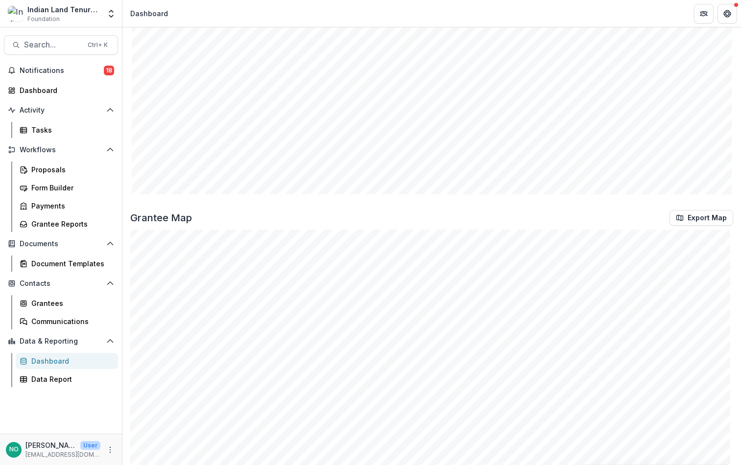 Image resolution: width=741 pixels, height=465 pixels. Describe the element at coordinates (61, 244) in the screenshot. I see `span: Documents` at that location.